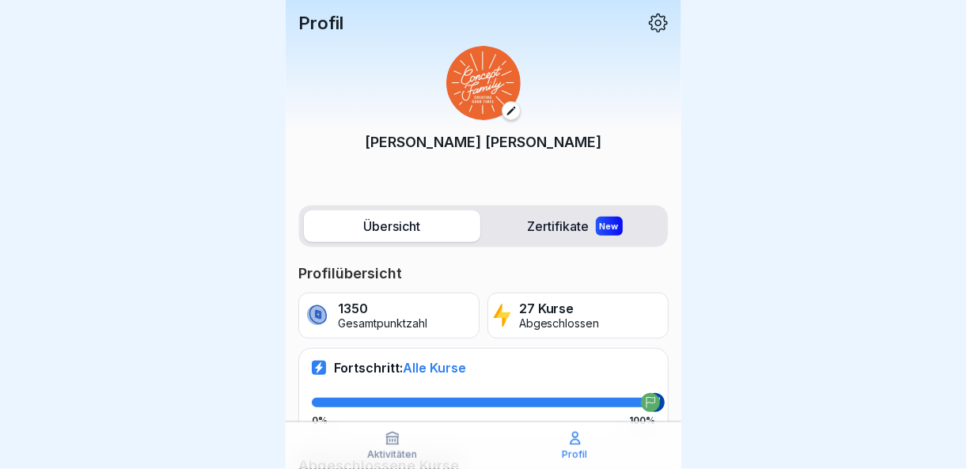 Image resolution: width=967 pixels, height=469 pixels. I want to click on p: Aktivitäten, so click(392, 455).